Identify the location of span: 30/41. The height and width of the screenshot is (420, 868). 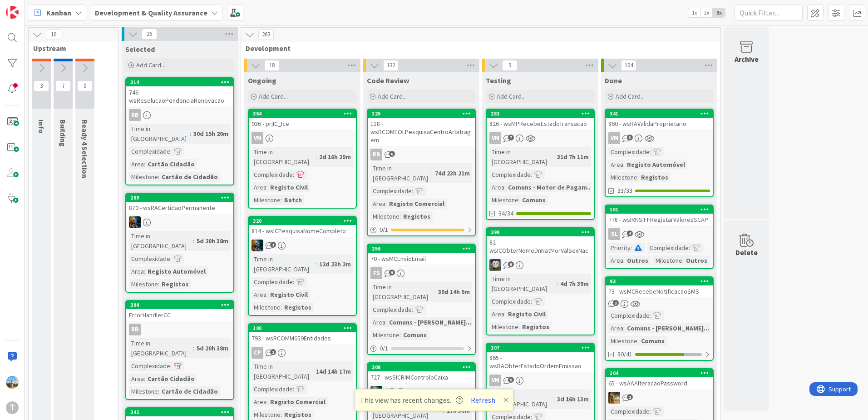
(625, 354).